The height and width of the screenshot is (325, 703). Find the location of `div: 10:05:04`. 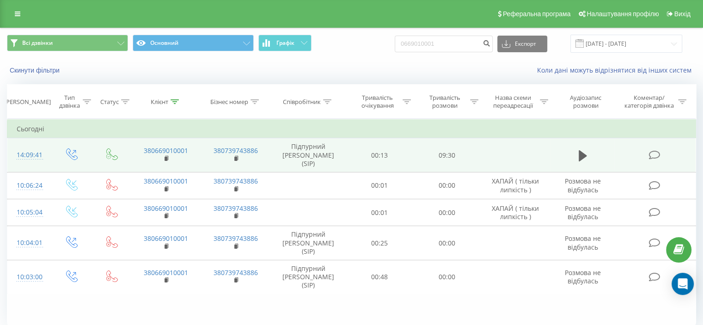

div: 10:05:04 is located at coordinates (29, 212).